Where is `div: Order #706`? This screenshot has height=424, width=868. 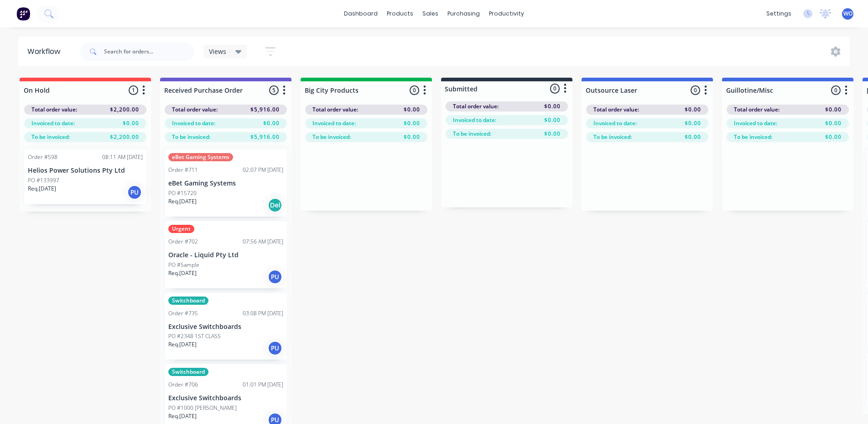 div: Order #706 is located at coordinates (183, 385).